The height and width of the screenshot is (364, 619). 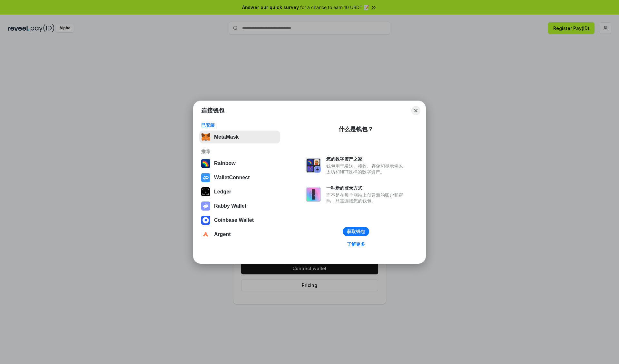 I want to click on div: Coinbase Wallet, so click(x=233, y=220).